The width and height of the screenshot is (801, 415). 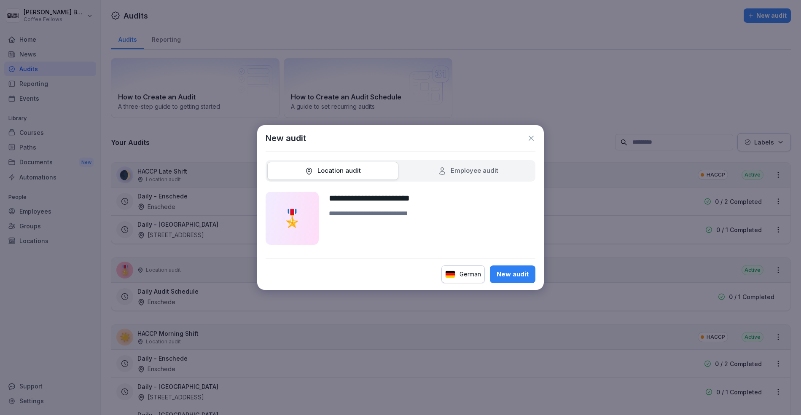 What do you see at coordinates (286, 138) in the screenshot?
I see `h1: New audit` at bounding box center [286, 138].